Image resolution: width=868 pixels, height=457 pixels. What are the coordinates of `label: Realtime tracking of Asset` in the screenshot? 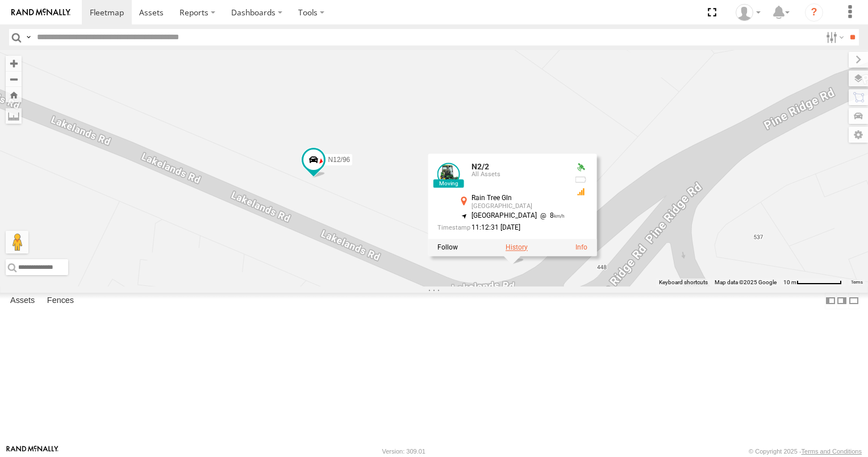 It's located at (448, 247).